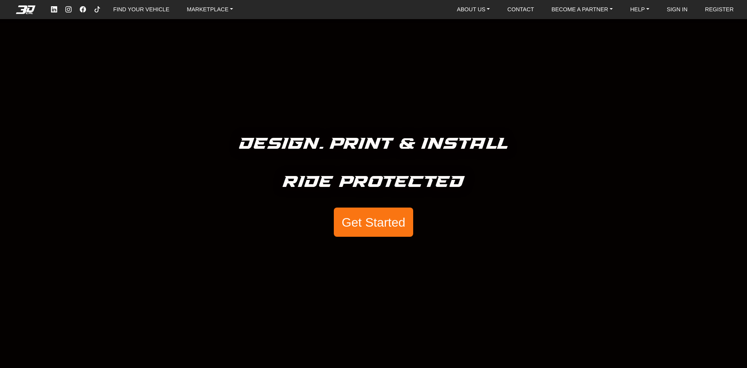 This screenshot has height=368, width=747. Describe the element at coordinates (640, 9) in the screenshot. I see `a: HELP` at that location.